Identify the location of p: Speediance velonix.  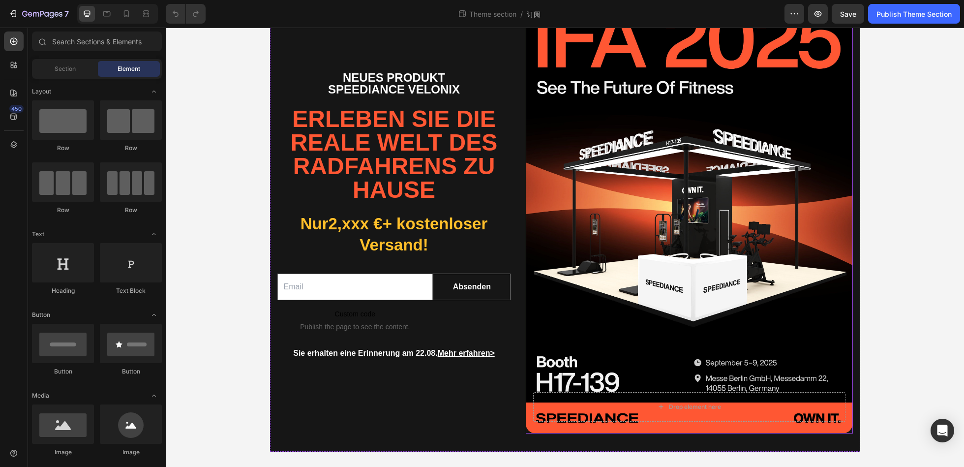
(228, 62).